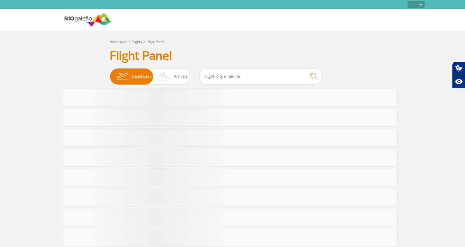 The height and width of the screenshot is (247, 465). I want to click on a: Flights, so click(137, 42).